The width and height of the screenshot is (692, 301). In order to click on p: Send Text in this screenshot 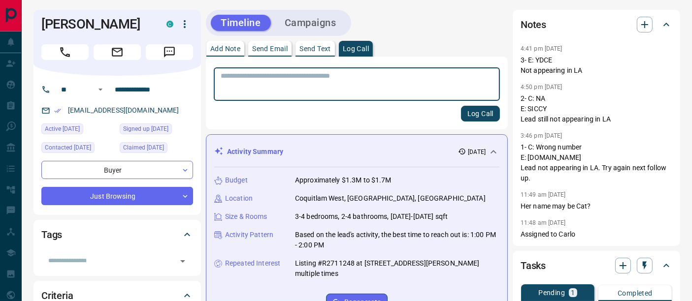, I will do `click(315, 49)`.